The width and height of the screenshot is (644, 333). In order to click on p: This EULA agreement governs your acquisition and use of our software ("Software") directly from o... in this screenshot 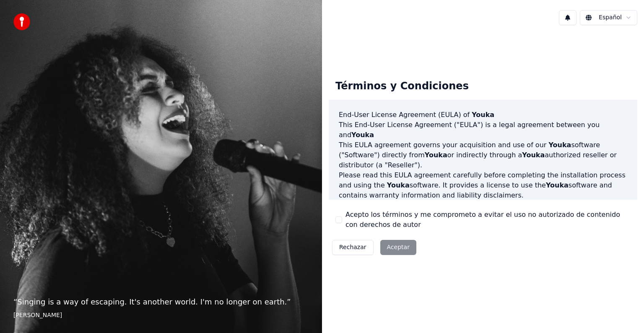, I will do `click(483, 155)`.